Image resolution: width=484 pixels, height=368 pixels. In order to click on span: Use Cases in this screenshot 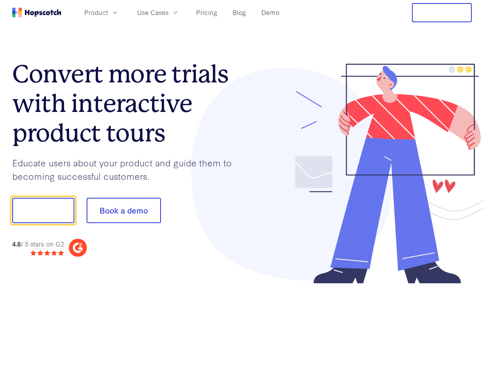, I will do `click(153, 12)`.